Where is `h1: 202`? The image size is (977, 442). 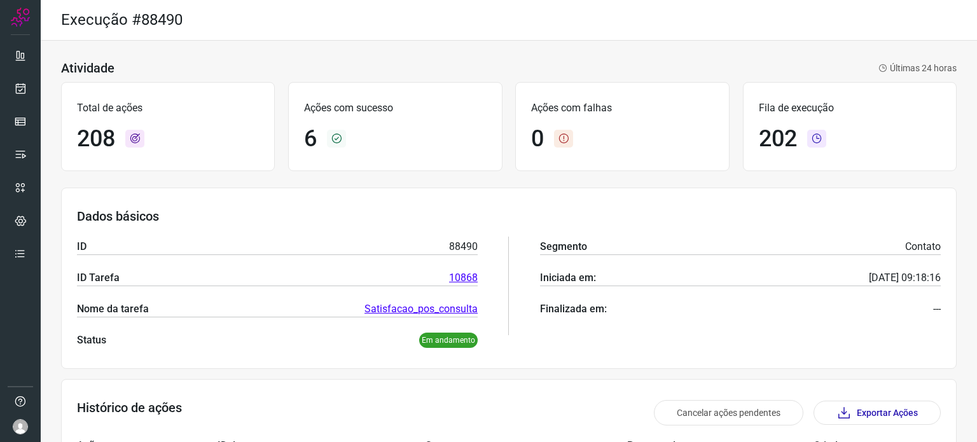
h1: 202 is located at coordinates (778, 139).